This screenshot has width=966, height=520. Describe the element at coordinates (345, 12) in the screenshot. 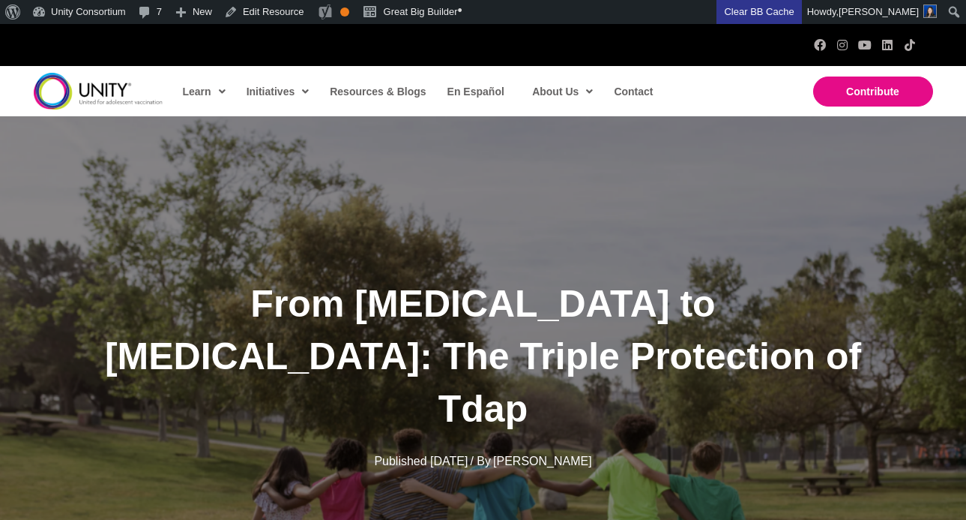

I see `div: OK` at that location.